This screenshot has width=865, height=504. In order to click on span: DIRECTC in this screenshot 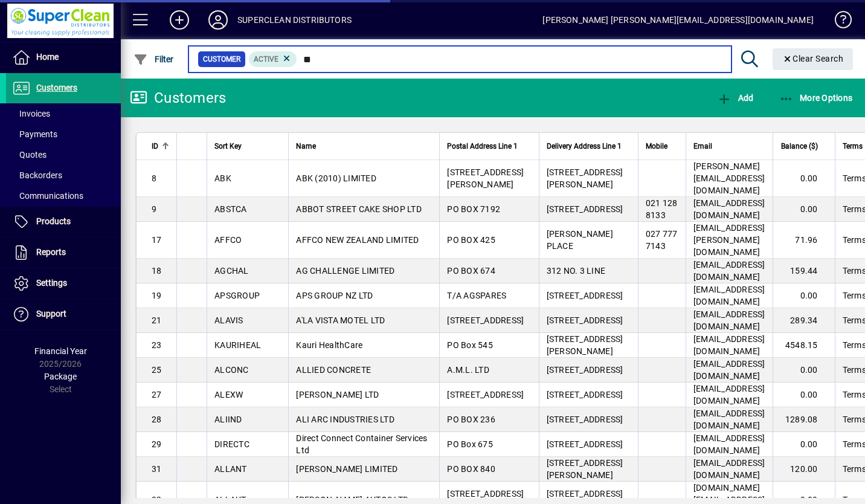, I will do `click(232, 444)`.